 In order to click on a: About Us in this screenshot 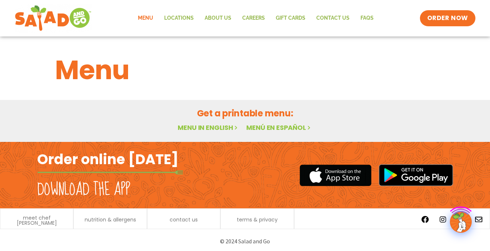, I will do `click(218, 18)`.